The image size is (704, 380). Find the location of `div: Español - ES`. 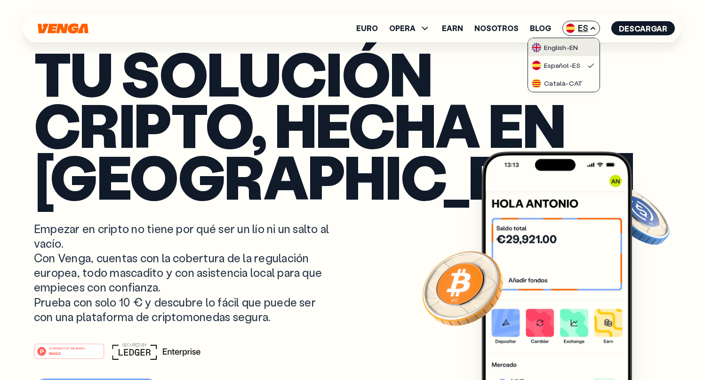

div: Español - ES is located at coordinates (556, 65).